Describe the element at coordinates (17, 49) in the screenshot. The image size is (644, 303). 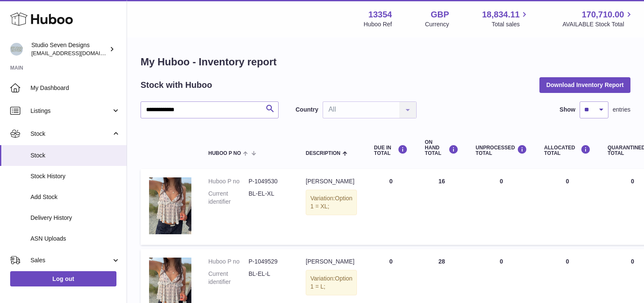
I see `img: contact.studiosevendesigns@gmail.com` at that location.